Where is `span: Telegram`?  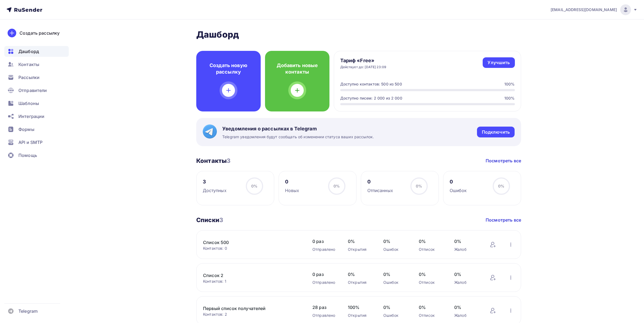 span: Telegram is located at coordinates (28, 311).